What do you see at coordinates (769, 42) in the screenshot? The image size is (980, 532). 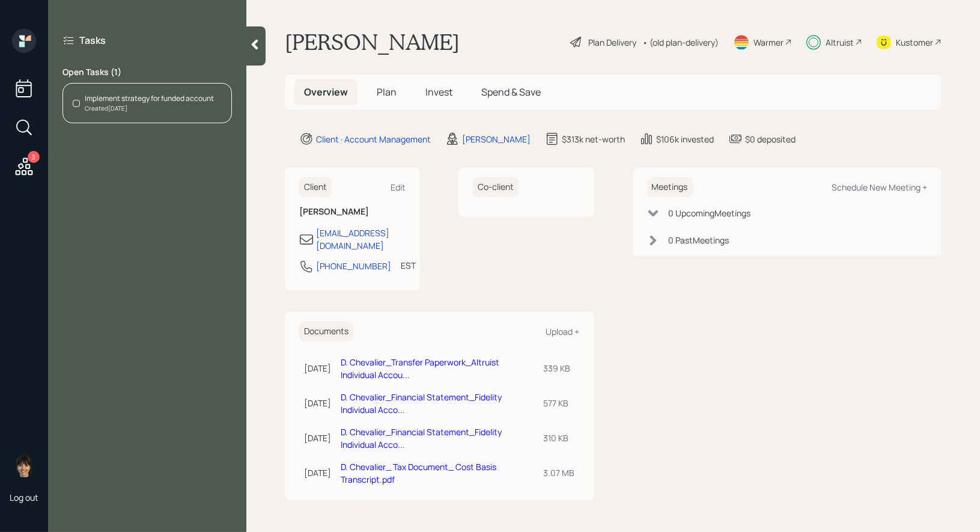 I see `div: Warmer` at bounding box center [769, 42].